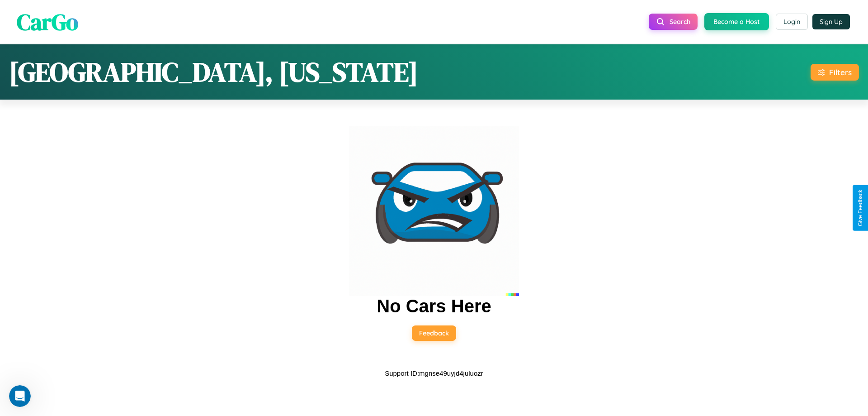 This screenshot has width=868, height=416. Describe the element at coordinates (434, 373) in the screenshot. I see `p: Support ID: mgnse49uyjd4juluozr` at that location.